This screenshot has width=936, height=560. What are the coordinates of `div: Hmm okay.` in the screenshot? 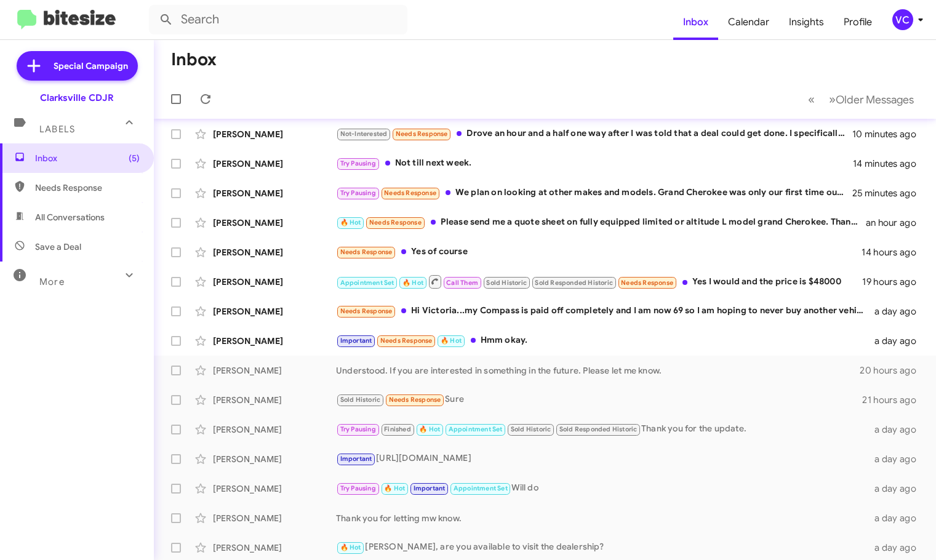 It's located at (604, 340).